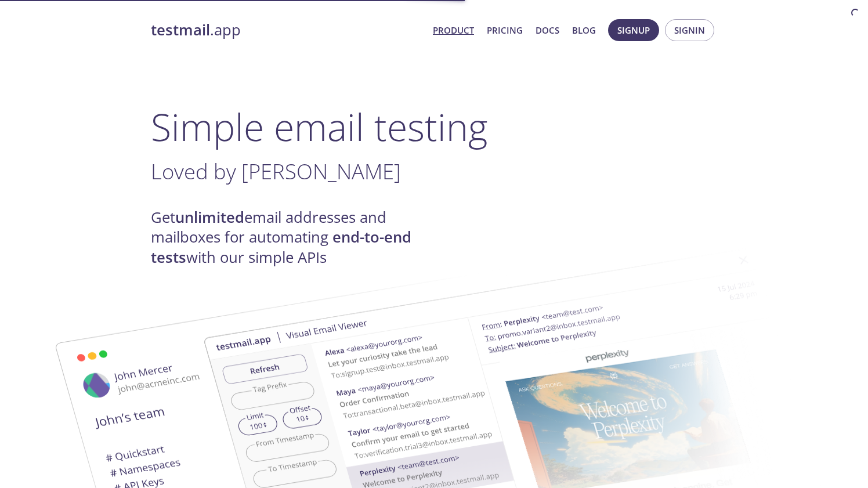 This screenshot has width=868, height=488. What do you see at coordinates (505, 30) in the screenshot?
I see `a: Pricing` at bounding box center [505, 30].